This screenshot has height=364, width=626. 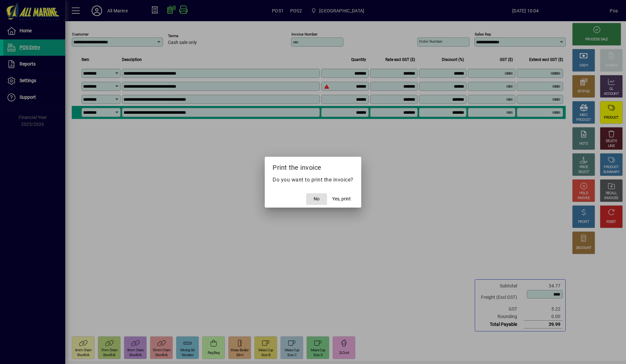 I want to click on p: Do you want to print the invoice?, so click(x=313, y=180).